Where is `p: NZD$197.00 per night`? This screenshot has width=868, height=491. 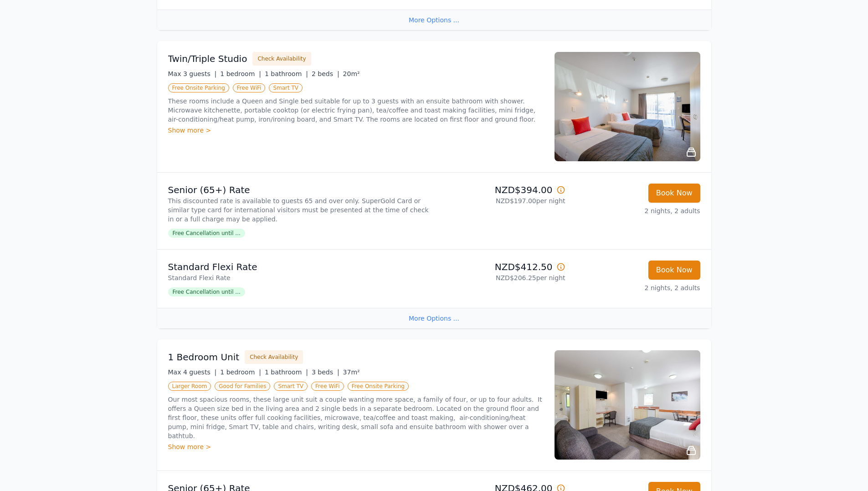
p: NZD$197.00 per night is located at coordinates (501, 201).